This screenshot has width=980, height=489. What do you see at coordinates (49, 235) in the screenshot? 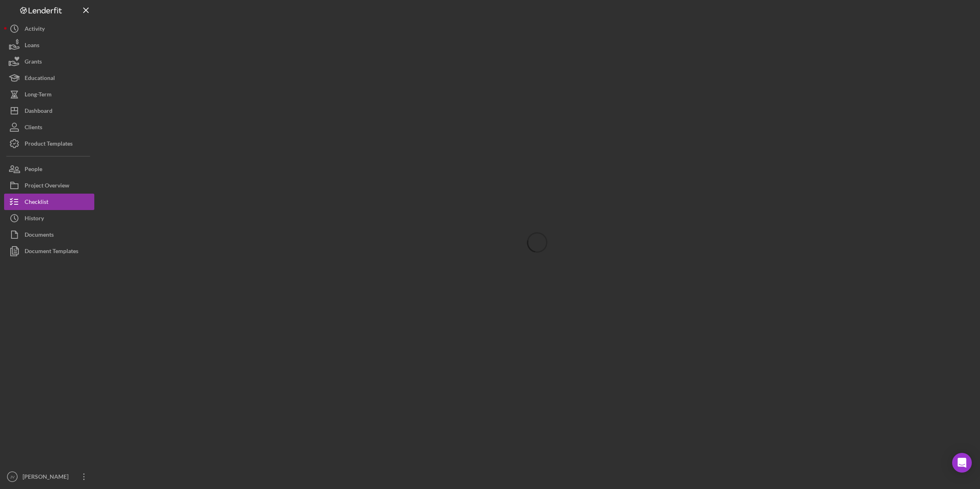
I see `button: Documents` at bounding box center [49, 235].